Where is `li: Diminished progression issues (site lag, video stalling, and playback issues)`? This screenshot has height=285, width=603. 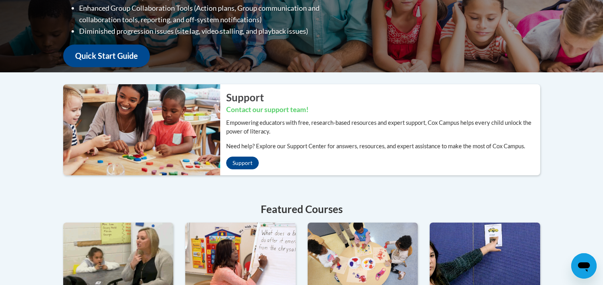 li: Diminished progression issues (site lag, video stalling, and playback issues) is located at coordinates (215, 31).